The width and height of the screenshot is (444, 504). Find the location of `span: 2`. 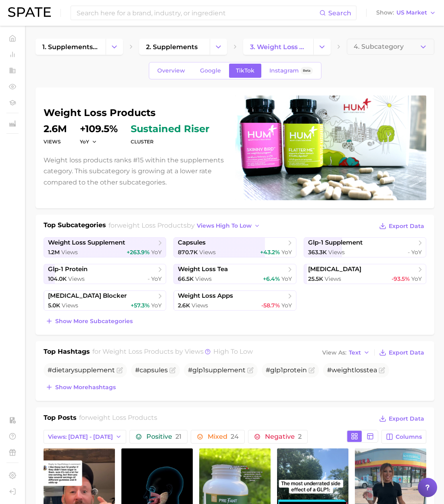

span: 2 is located at coordinates (299, 436).